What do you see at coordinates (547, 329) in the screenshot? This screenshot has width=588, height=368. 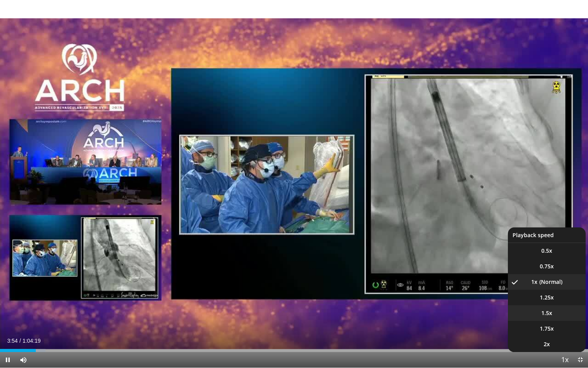 I see `span: 1.75x` at bounding box center [547, 329].